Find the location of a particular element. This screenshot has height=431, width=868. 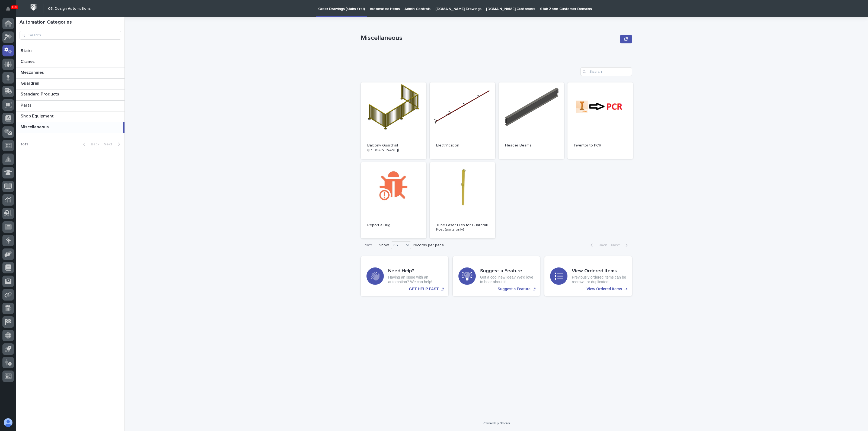

a: PartsParts is located at coordinates (70, 106).